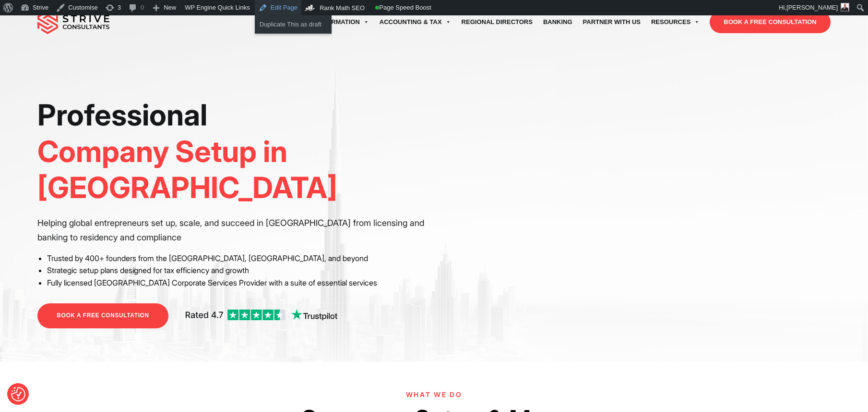  Describe the element at coordinates (293, 25) in the screenshot. I see `a: Duplicate This as draft` at that location.